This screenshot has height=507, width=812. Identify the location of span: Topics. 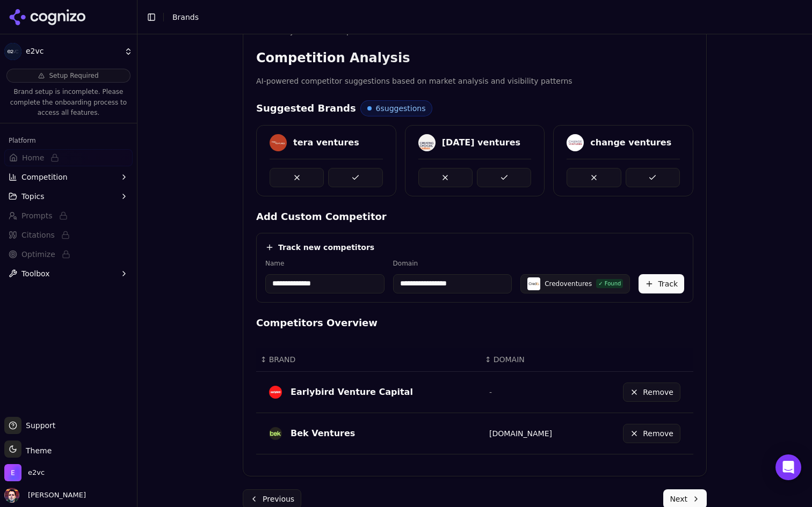
(33, 196).